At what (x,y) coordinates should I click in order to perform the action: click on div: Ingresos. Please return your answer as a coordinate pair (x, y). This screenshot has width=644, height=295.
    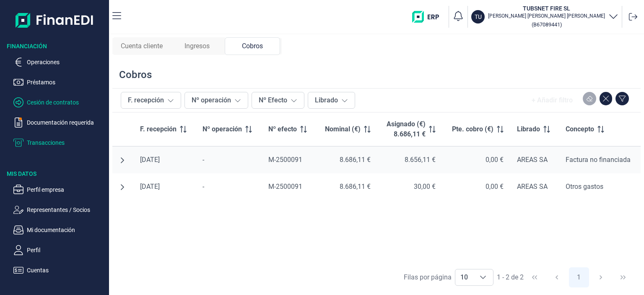
    Looking at the image, I should click on (197, 46).